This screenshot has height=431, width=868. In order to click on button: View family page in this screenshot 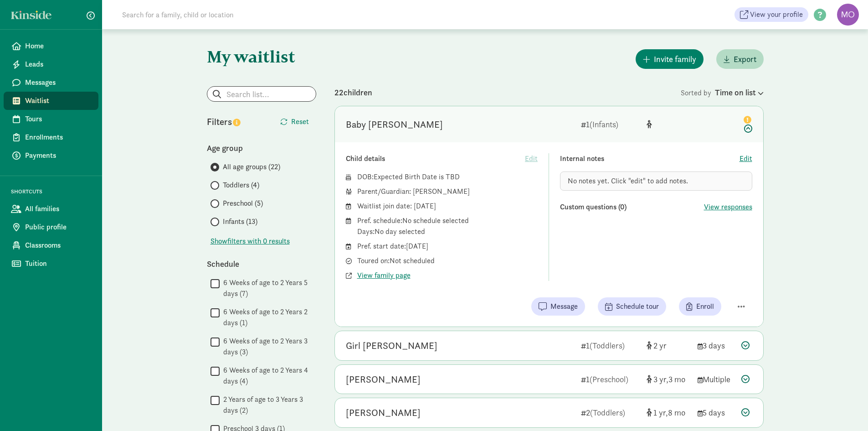, I will do `click(384, 275)`.